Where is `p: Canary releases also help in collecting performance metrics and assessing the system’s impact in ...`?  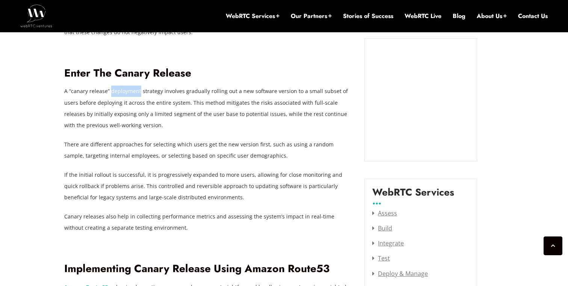 p: Canary releases also help in collecting performance metrics and assessing the system’s impact in ... is located at coordinates (209, 222).